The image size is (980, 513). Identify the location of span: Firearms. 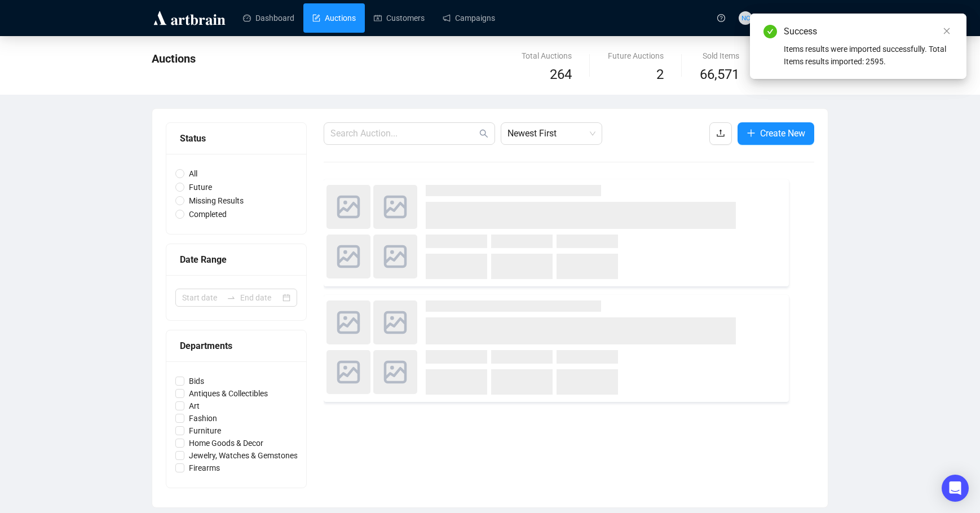
(204, 468).